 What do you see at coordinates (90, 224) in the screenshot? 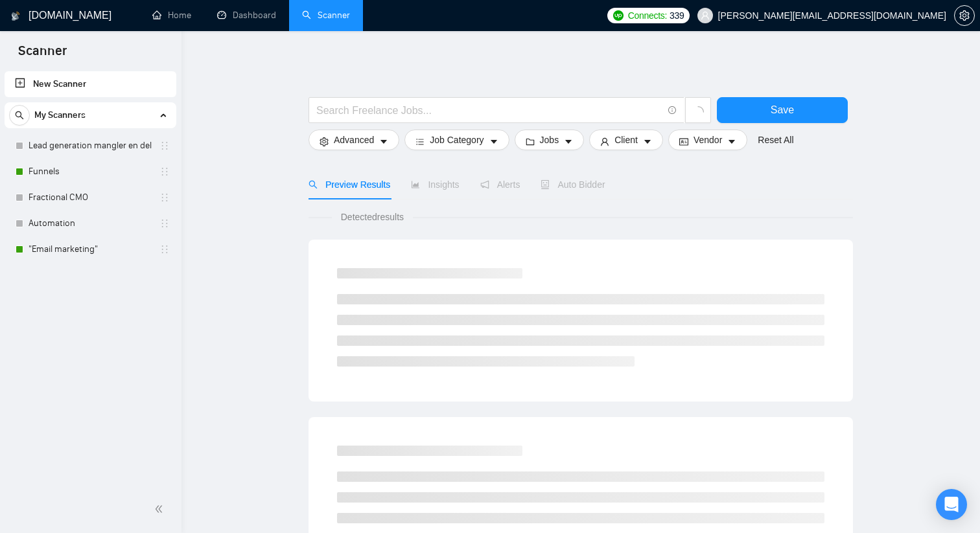
I see `a: Automation` at bounding box center [90, 224].